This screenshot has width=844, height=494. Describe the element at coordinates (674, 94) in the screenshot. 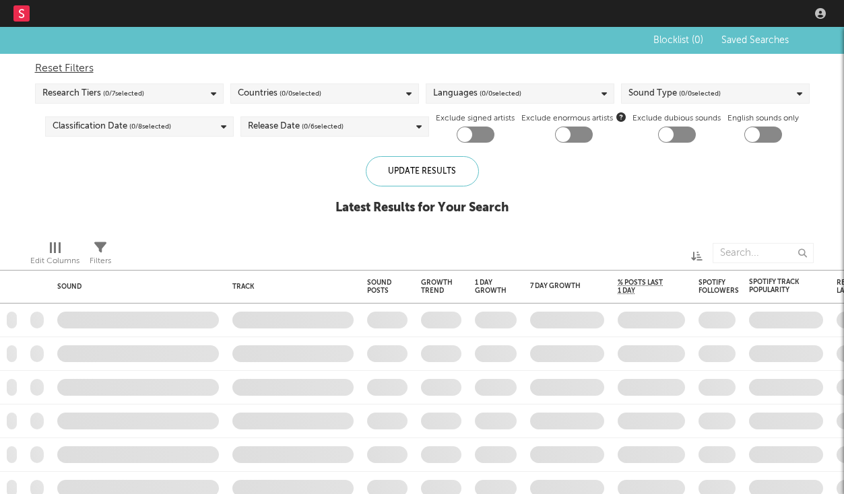

I see `div: Sound Type` at that location.